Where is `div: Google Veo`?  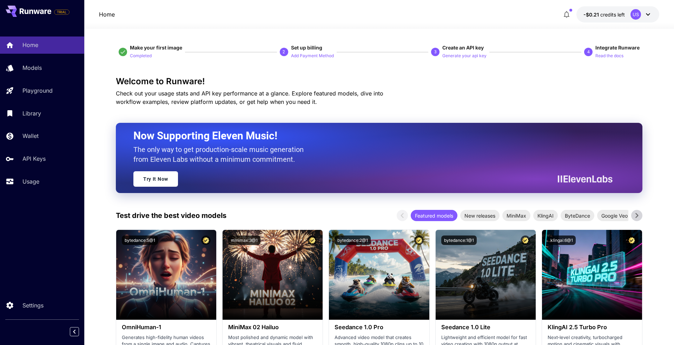
div: Google Veo is located at coordinates (615, 216).